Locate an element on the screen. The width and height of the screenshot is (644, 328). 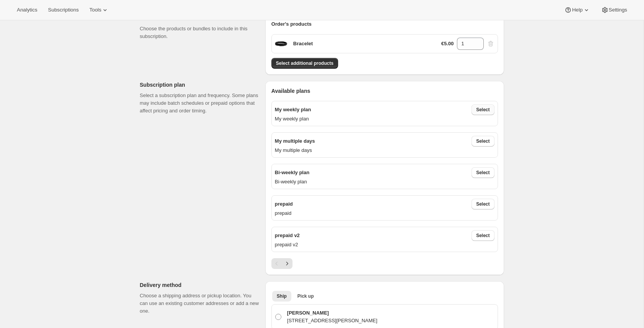
button: Select additional products is located at coordinates (305, 63).